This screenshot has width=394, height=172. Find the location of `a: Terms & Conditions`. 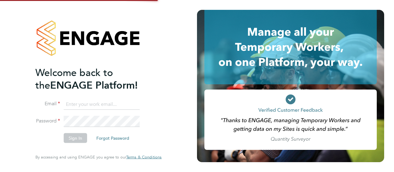

a: Terms & Conditions is located at coordinates (144, 157).